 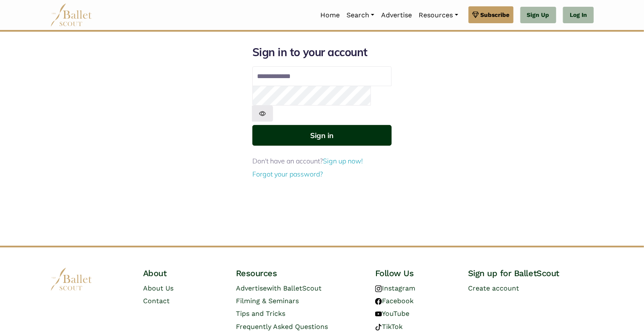 I want to click on a: Create account, so click(x=494, y=288).